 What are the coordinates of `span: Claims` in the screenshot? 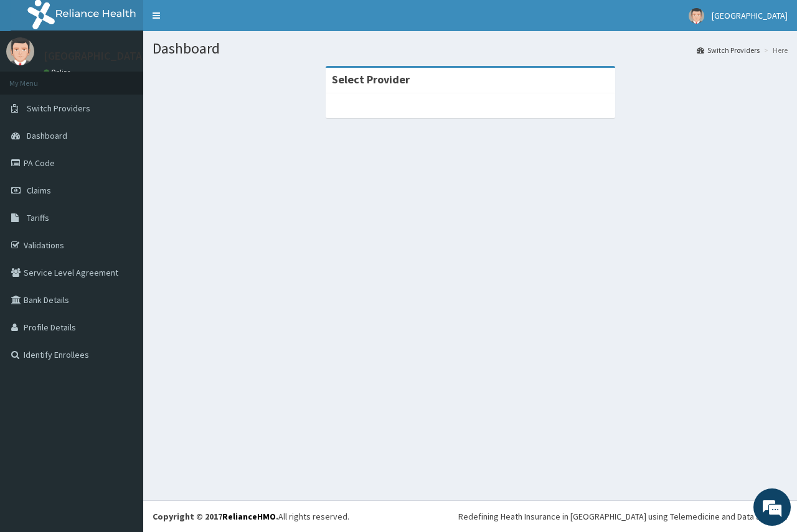 It's located at (39, 190).